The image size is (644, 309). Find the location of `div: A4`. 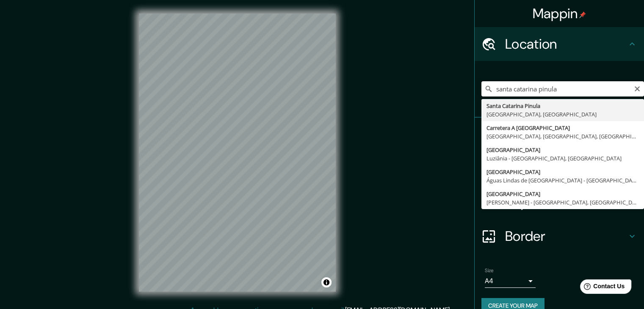

div: A4 is located at coordinates (510, 281).